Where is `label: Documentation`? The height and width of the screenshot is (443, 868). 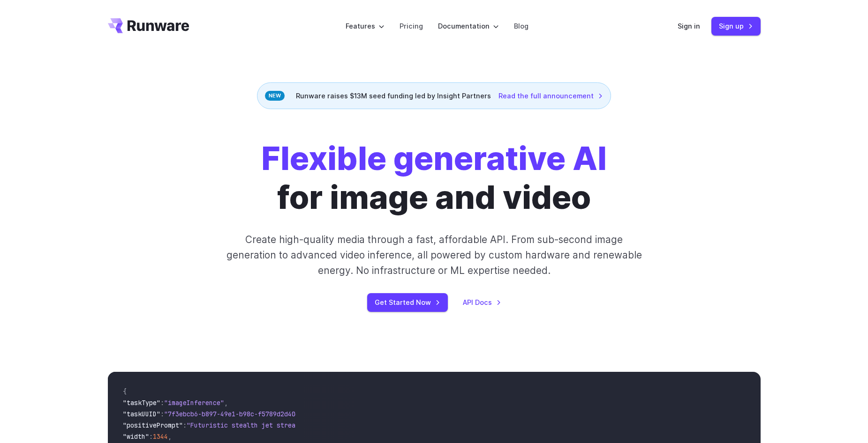
label: Documentation is located at coordinates (468, 26).